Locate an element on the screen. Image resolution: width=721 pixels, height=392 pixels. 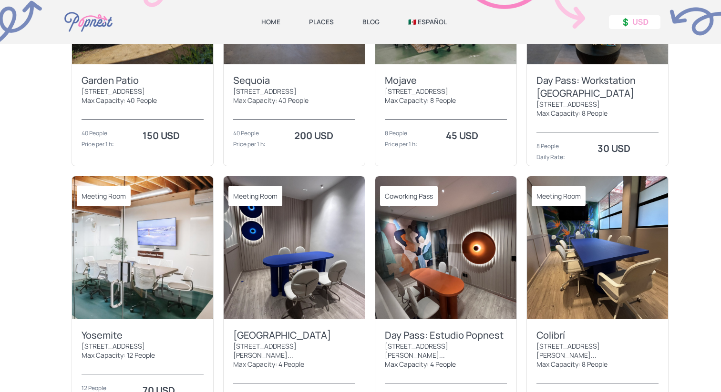
span: Coworking Pass is located at coordinates (409, 196).